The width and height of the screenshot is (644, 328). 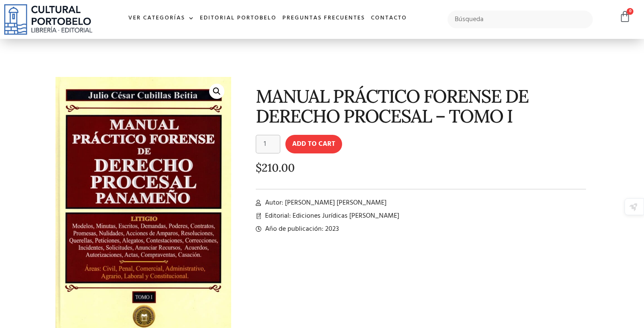 I want to click on button: Add to cart, so click(x=314, y=144).